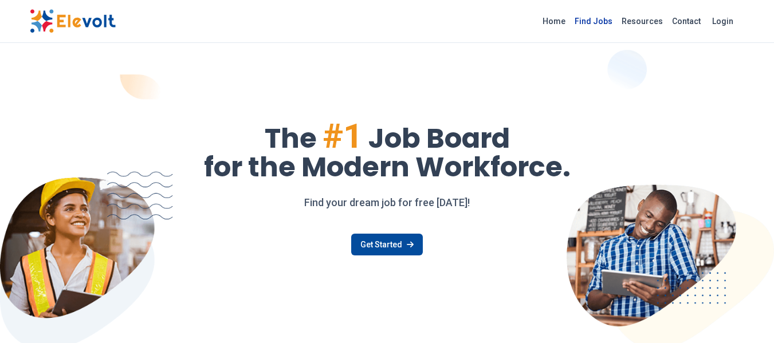 This screenshot has height=343, width=774. Describe the element at coordinates (554, 21) in the screenshot. I see `a: Home` at that location.